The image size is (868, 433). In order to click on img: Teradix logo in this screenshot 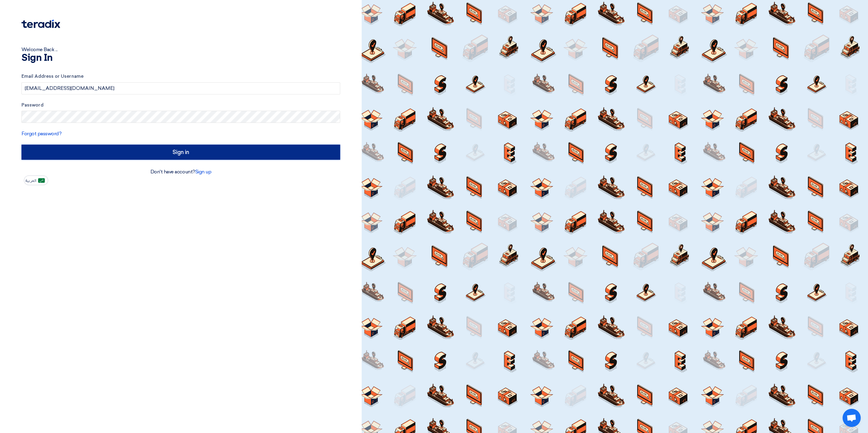, I will do `click(41, 24)`.